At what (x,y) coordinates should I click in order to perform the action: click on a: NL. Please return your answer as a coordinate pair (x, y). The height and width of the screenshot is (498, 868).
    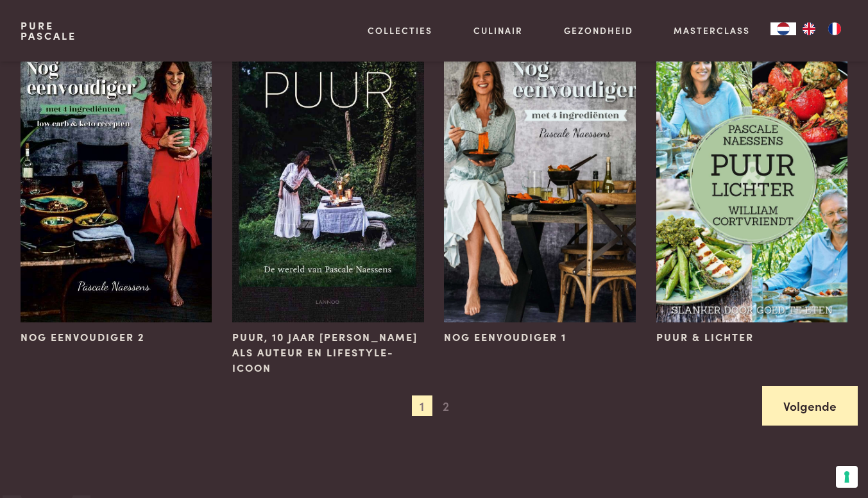
    Looking at the image, I should click on (783, 29).